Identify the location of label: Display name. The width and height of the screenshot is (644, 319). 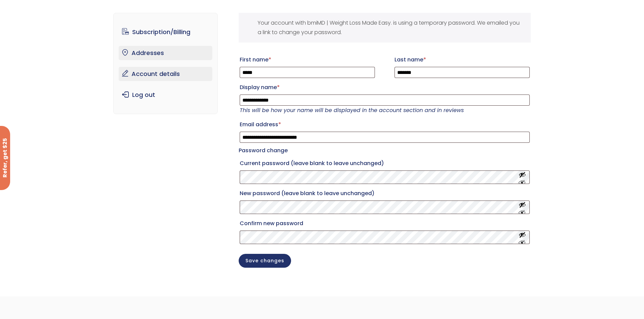
(385, 88).